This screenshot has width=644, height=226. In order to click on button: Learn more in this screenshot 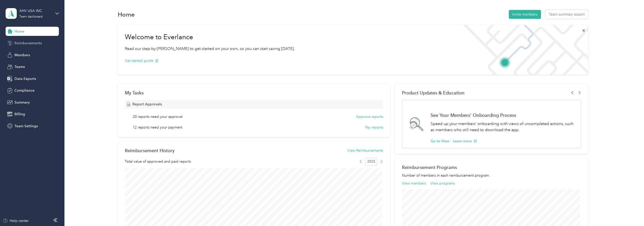, I will do `click(465, 141)`.